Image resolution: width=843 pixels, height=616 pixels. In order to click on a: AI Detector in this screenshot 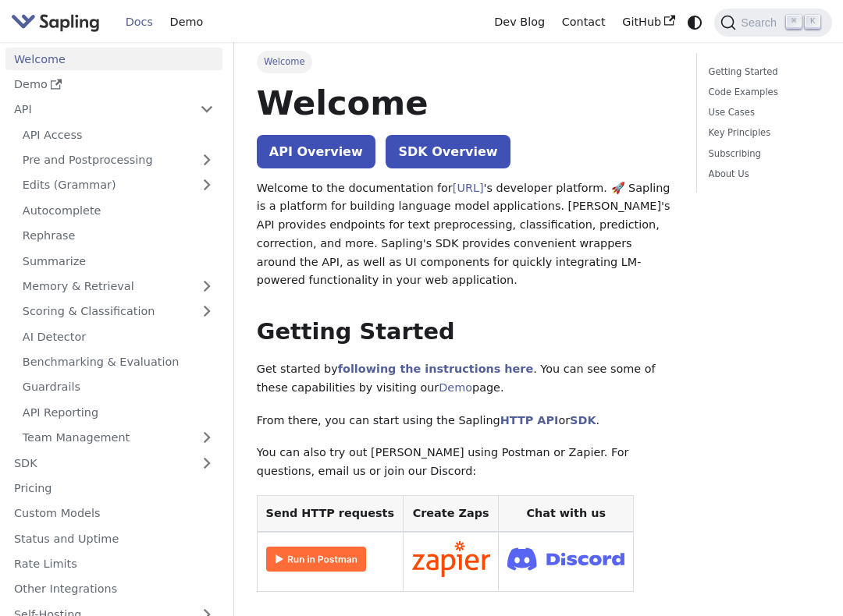, I will do `click(118, 337)`.